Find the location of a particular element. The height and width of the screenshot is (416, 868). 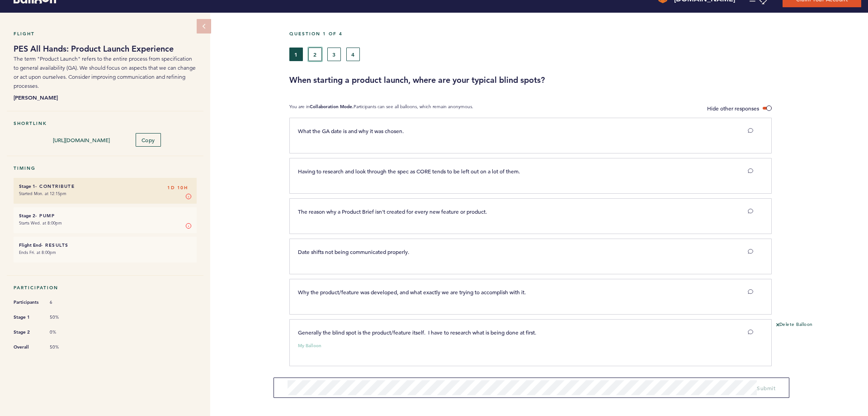

time: Ends Fri. at 8:00pm is located at coordinates (37, 252).